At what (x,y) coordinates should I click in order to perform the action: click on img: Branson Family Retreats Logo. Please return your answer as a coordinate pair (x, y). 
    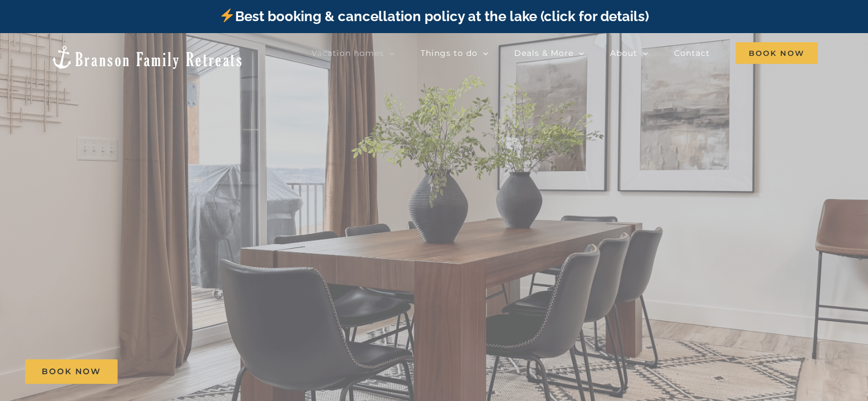
    Looking at the image, I should click on (147, 57).